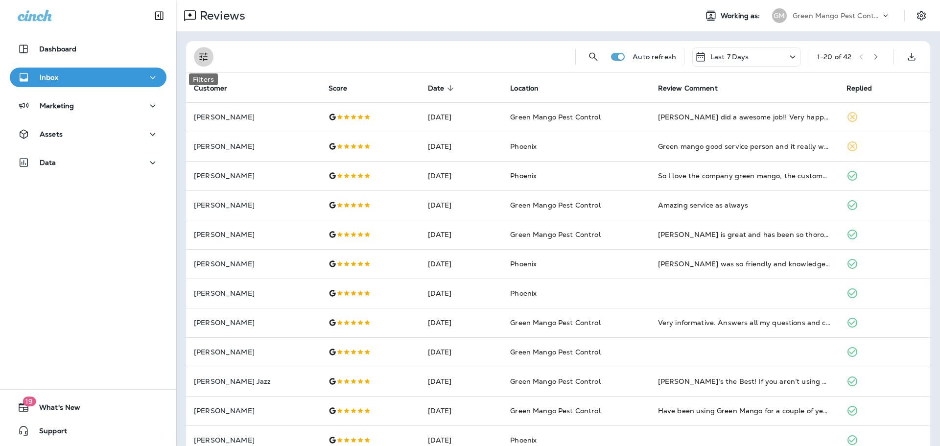 Image resolution: width=940 pixels, height=446 pixels. What do you see at coordinates (745, 235) in the screenshot?
I see `div: Isaac is great and has been so thorough. He’s always very communicative and respectful. We have u...` at bounding box center [745, 235].